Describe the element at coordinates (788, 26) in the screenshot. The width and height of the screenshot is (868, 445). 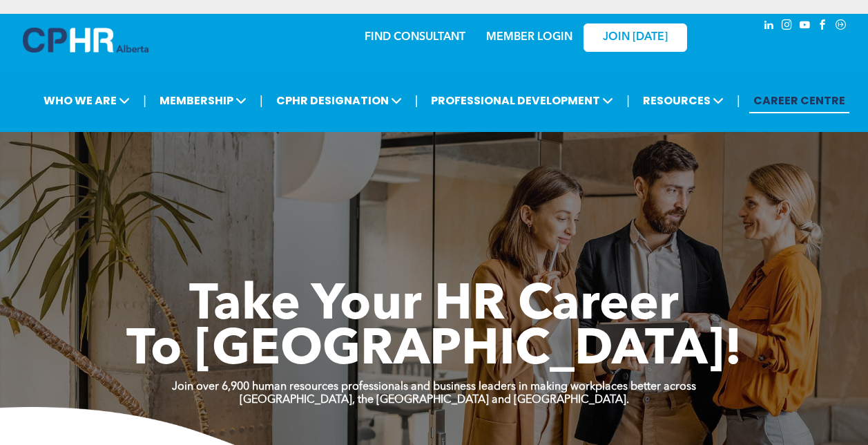
I see `a: instagram` at that location.